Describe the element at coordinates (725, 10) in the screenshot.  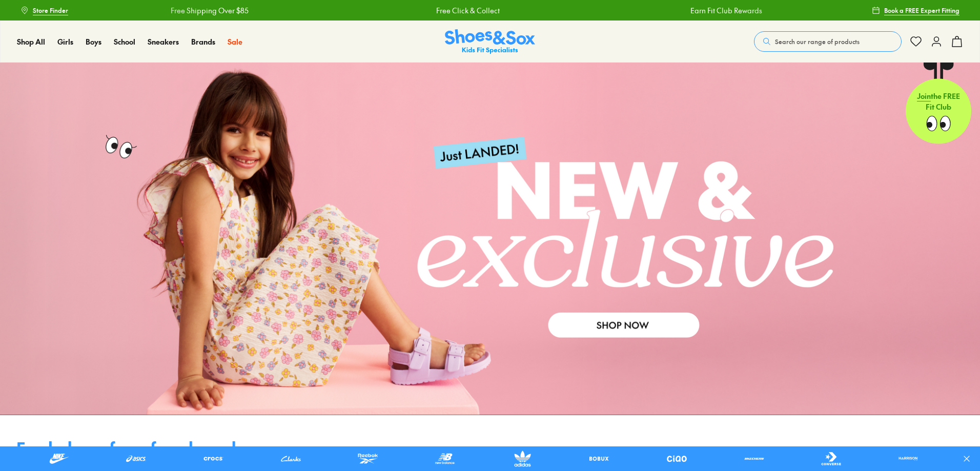
I see `a: Earn Fit Club Rewards` at that location.